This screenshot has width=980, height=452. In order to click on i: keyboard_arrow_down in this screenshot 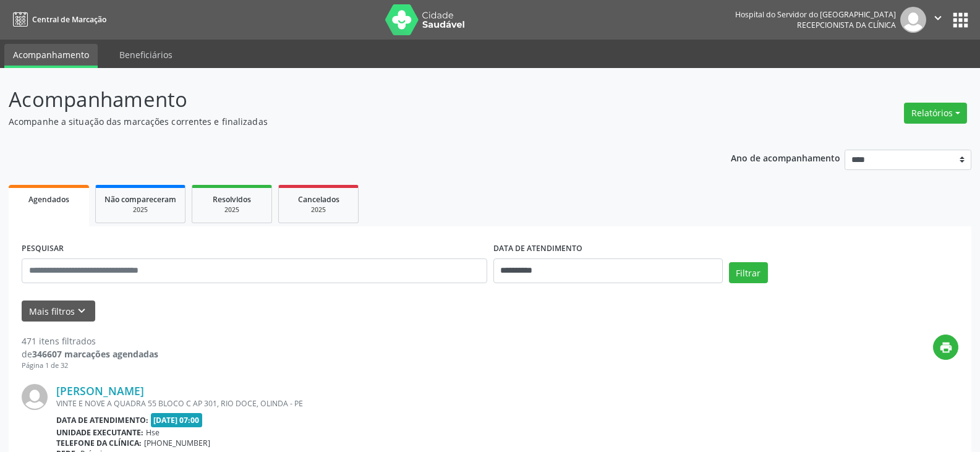, I will do `click(82, 311)`.